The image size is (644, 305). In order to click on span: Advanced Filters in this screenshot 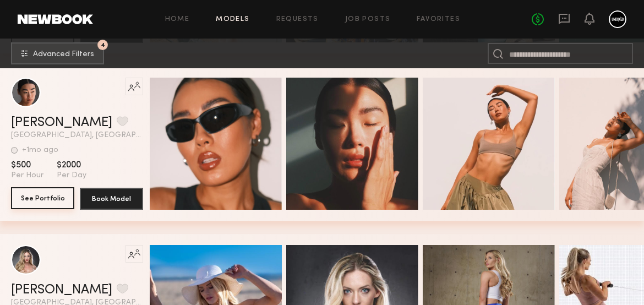, I will do `click(63, 55)`.